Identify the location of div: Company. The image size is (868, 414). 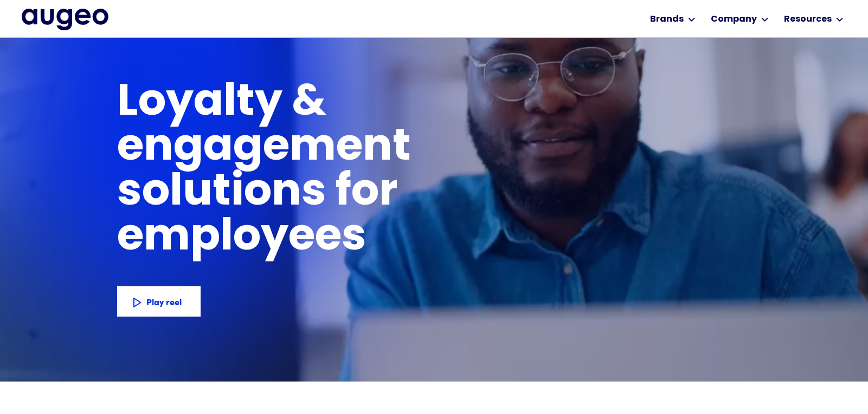
(733, 20).